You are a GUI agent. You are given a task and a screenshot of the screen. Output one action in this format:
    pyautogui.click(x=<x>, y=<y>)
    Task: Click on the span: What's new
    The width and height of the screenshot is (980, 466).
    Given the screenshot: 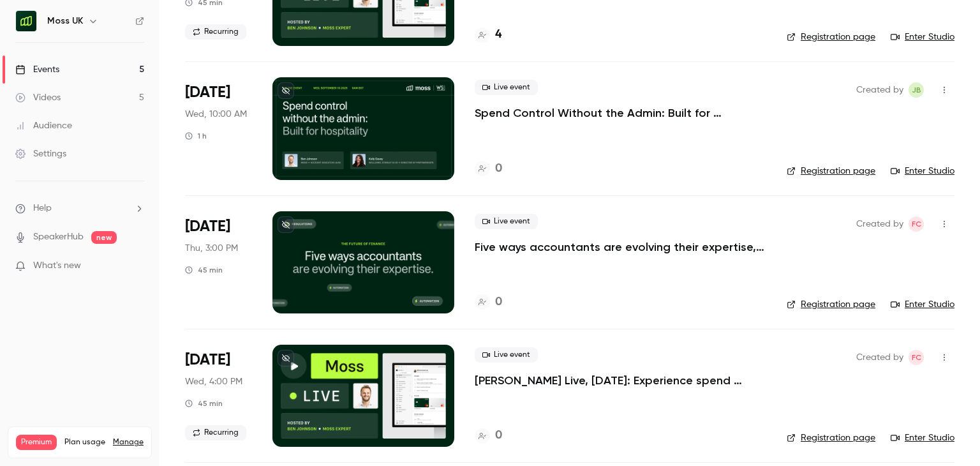 What is the action you would take?
    pyautogui.click(x=56, y=266)
    